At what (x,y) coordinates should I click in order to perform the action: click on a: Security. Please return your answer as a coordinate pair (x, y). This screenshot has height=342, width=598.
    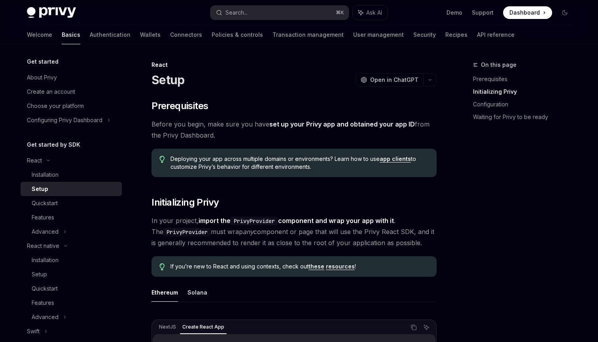
    Looking at the image, I should click on (425, 35).